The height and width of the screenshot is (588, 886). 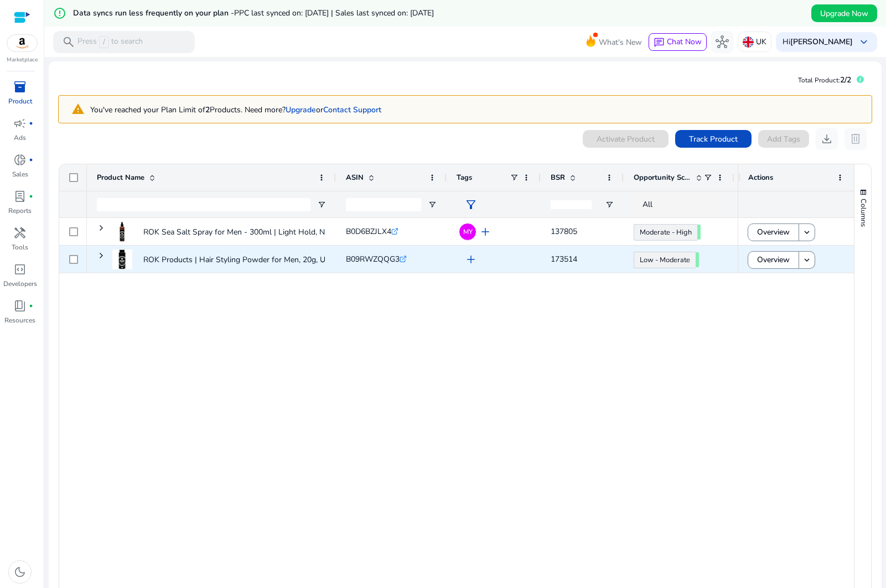 I want to click on span: Actions, so click(x=761, y=177).